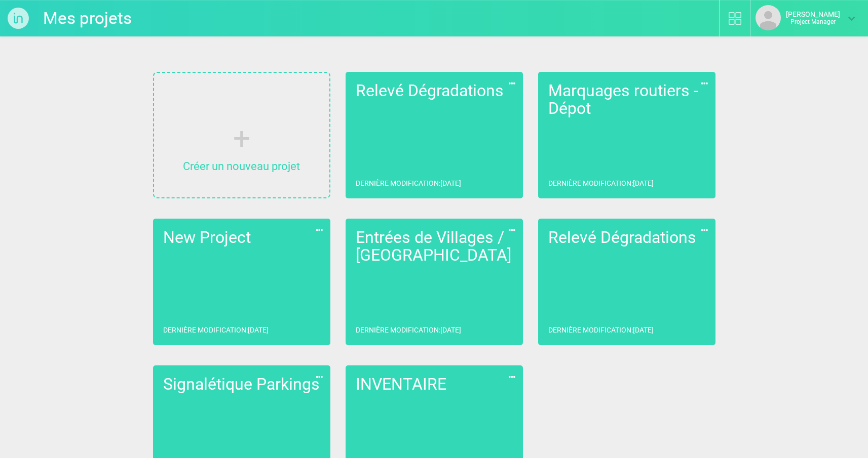 This screenshot has height=458, width=868. I want to click on p: Project Manager, so click(813, 22).